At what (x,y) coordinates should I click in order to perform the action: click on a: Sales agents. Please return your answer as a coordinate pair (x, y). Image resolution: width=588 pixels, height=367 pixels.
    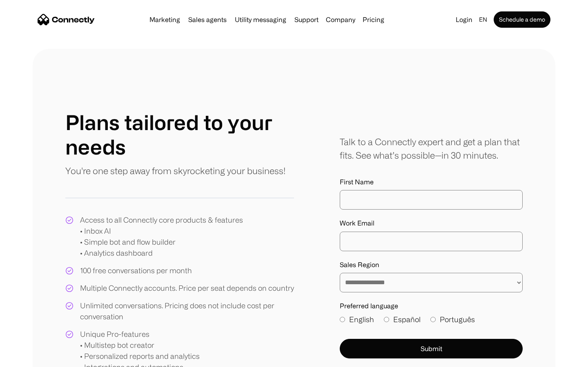
    Looking at the image, I should click on (207, 19).